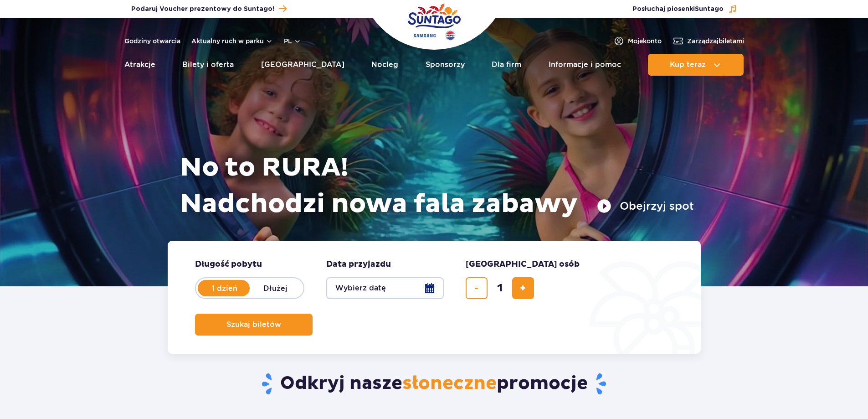 The width and height of the screenshot is (868, 419). What do you see at coordinates (385, 288) in the screenshot?
I see `button: Wybierz datę` at bounding box center [385, 288].